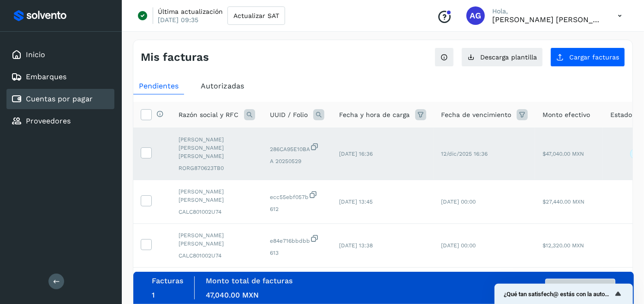  Describe the element at coordinates (190, 11) in the screenshot. I see `p: Última actualización` at that location.